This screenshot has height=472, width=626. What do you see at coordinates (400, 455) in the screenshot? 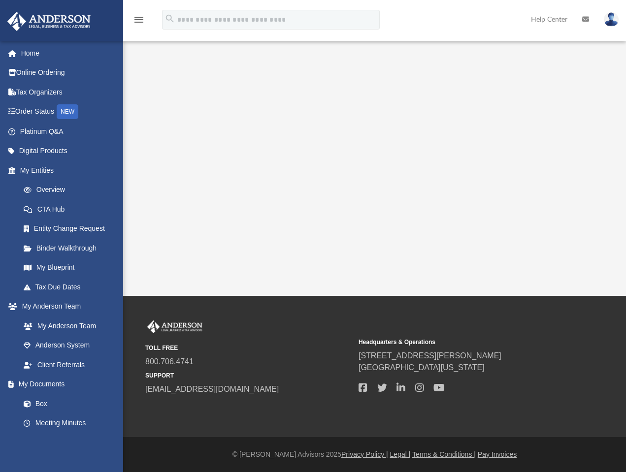
I see `a: Legal |` at bounding box center [400, 455].